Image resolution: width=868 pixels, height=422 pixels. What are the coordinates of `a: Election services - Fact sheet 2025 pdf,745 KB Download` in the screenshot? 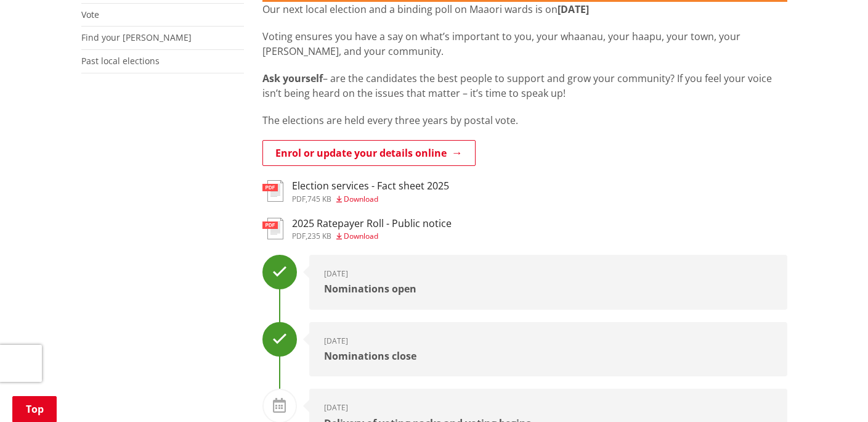 It's located at (356, 192).